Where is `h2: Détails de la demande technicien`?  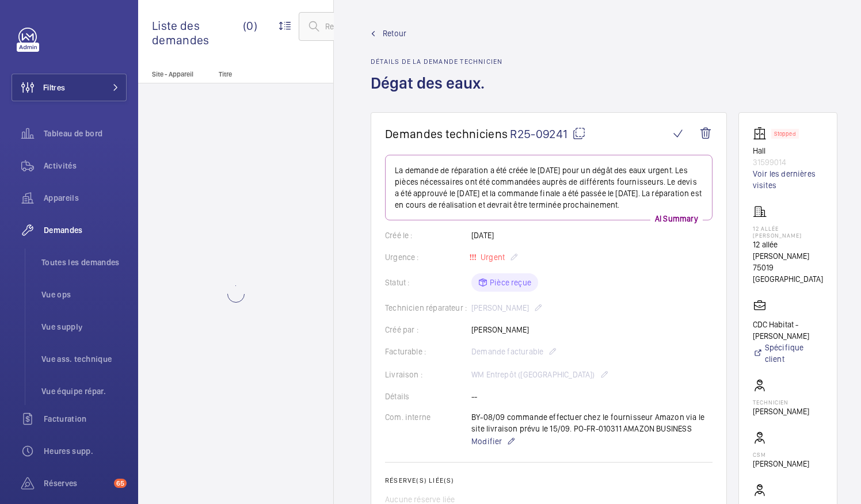 h2: Détails de la demande technicien is located at coordinates (436, 61).